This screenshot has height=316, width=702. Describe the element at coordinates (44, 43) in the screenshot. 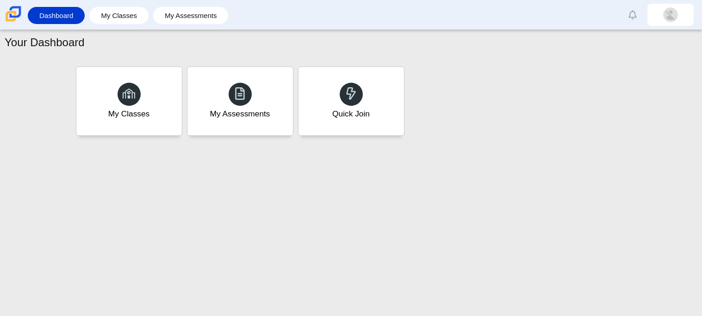

I see `h1: Your Dashboard` at that location.